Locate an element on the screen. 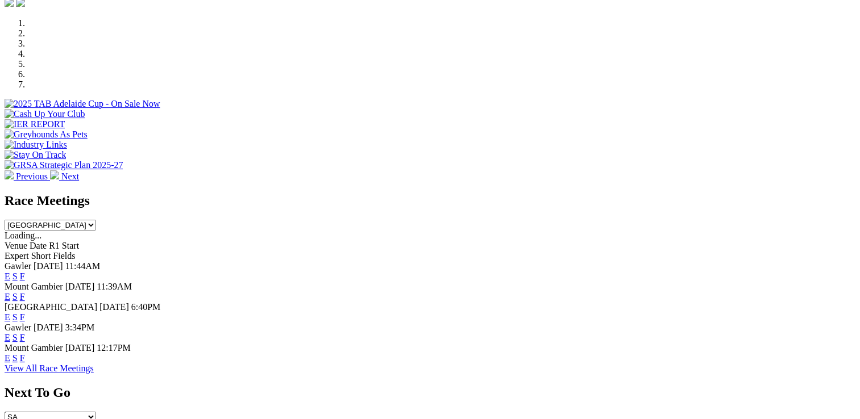 This screenshot has height=419, width=860. span: Loading... is located at coordinates (23, 235).